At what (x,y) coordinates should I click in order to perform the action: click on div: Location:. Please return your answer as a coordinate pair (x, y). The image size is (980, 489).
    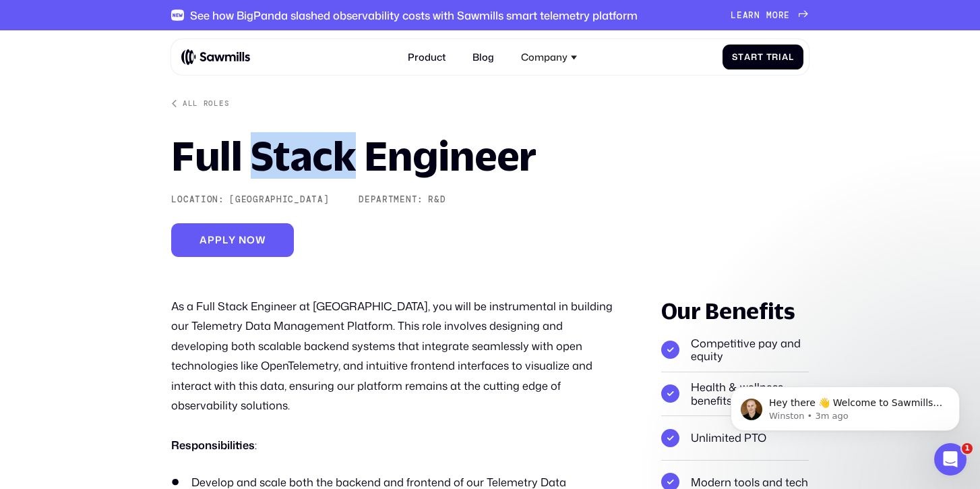
    Looking at the image, I should click on (197, 199).